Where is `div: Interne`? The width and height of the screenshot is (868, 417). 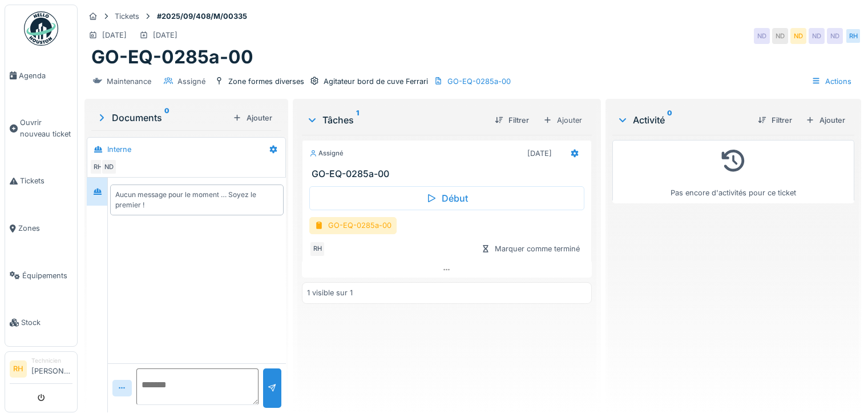 div: Interne is located at coordinates (120, 149).